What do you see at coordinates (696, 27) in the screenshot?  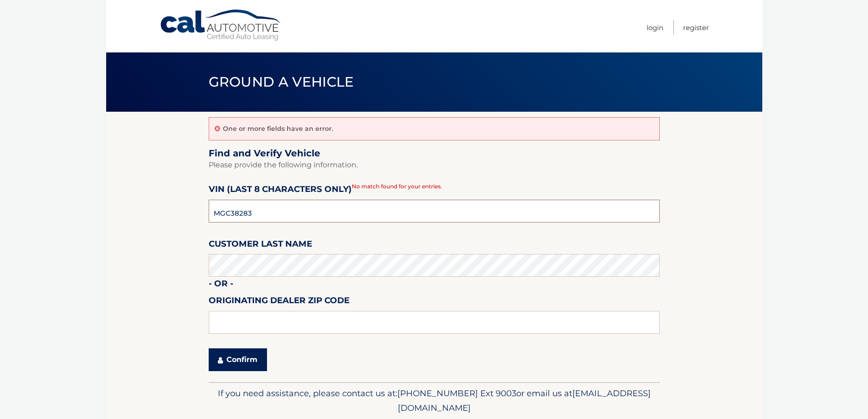 I see `a: Register` at bounding box center [696, 27].